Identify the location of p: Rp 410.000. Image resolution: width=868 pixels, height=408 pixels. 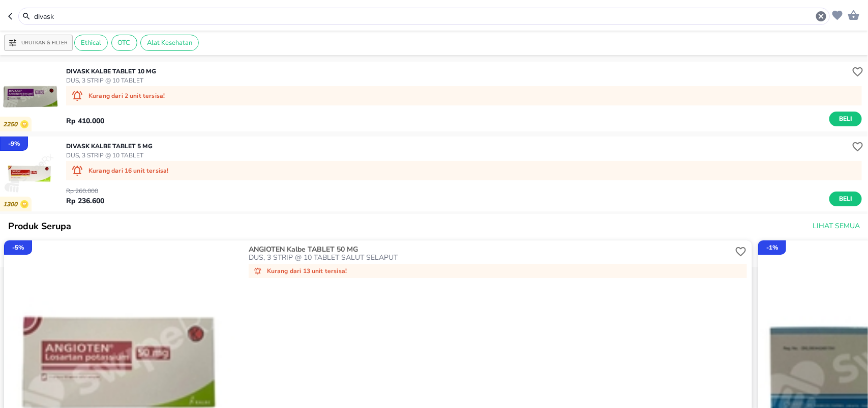
(85, 121).